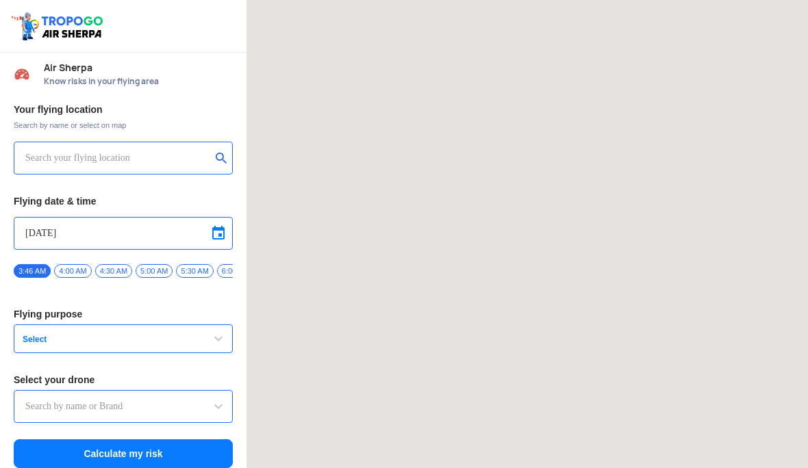  What do you see at coordinates (123, 339) in the screenshot?
I see `button: Select` at bounding box center [123, 339].